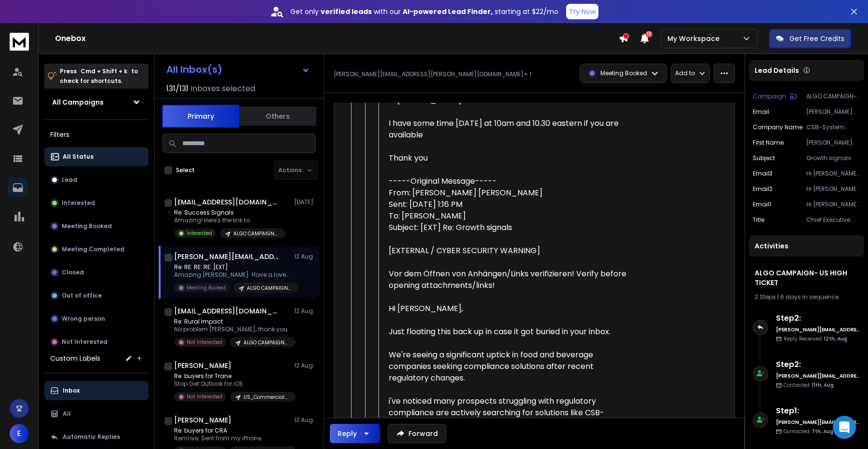 This screenshot has width=868, height=449. Describe the element at coordinates (624, 73) in the screenshot. I see `p: Meeting Booked` at that location.